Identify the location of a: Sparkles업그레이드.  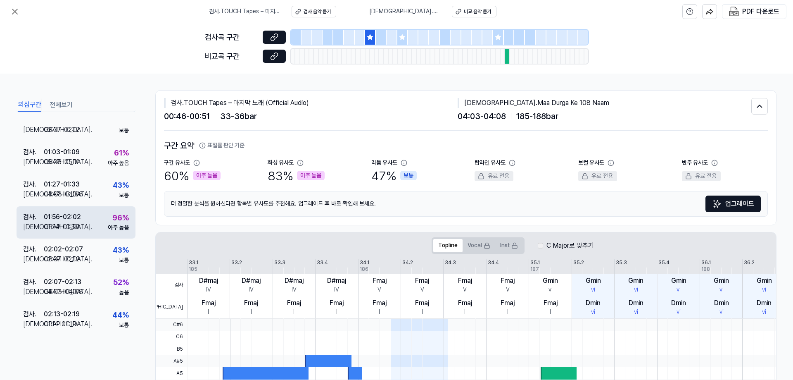
(733, 204).